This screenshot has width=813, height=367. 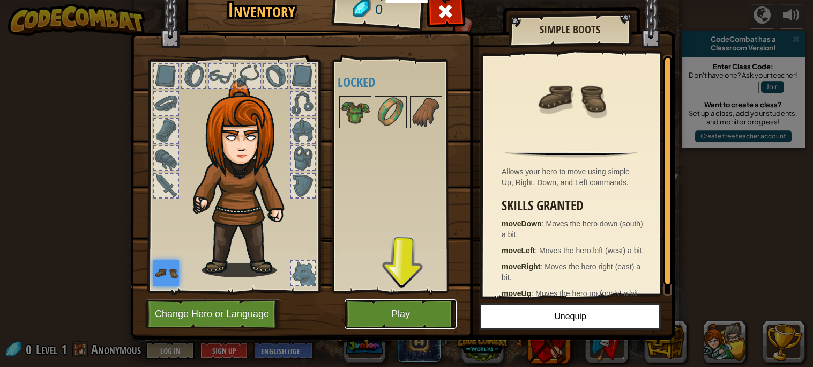 What do you see at coordinates (570, 316) in the screenshot?
I see `button: Unequip` at bounding box center [570, 316].